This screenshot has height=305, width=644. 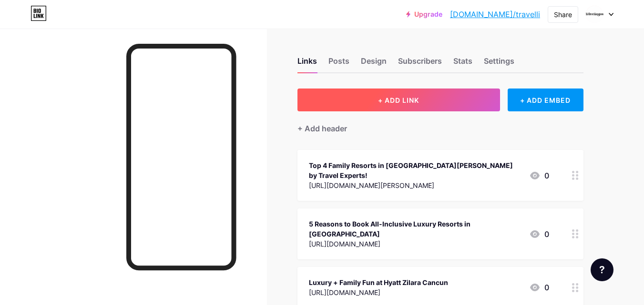 What do you see at coordinates (398, 100) in the screenshot?
I see `button: + ADD LINK` at bounding box center [398, 100].